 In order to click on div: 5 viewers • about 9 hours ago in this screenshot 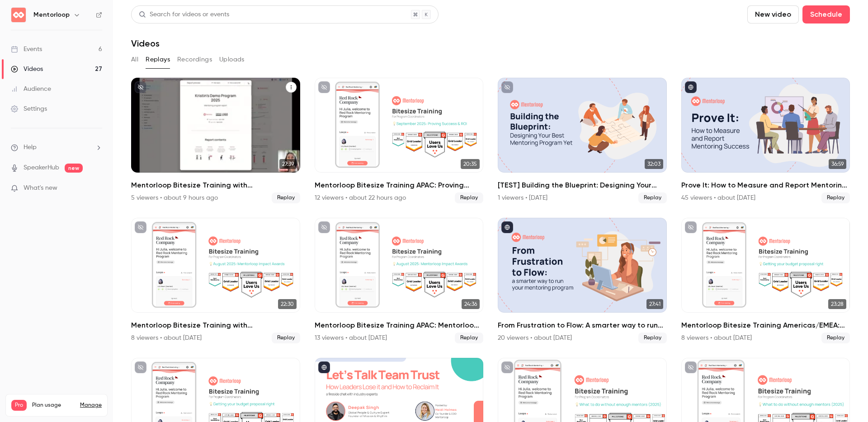, I will do `click(175, 198)`.